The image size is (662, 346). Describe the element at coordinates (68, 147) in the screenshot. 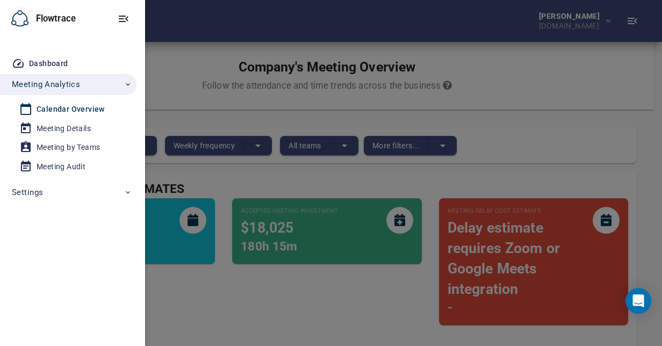

I see `div: Meeting by Teams` at that location.